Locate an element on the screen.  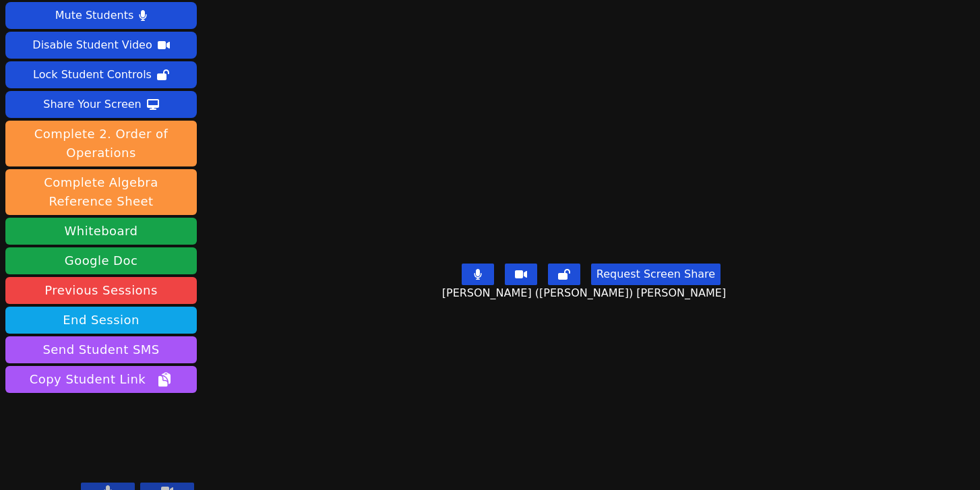
div: Share Your Screen is located at coordinates (93, 104).